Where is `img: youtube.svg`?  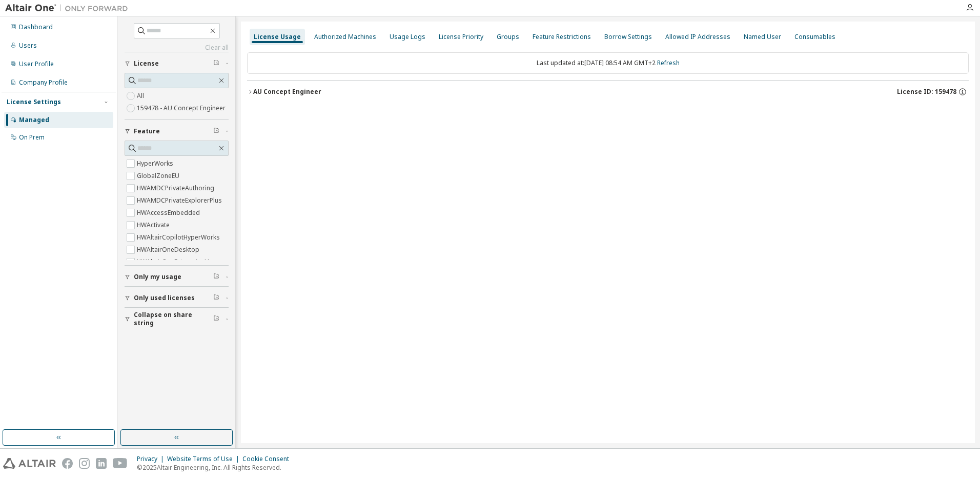 img: youtube.svg is located at coordinates (120, 463).